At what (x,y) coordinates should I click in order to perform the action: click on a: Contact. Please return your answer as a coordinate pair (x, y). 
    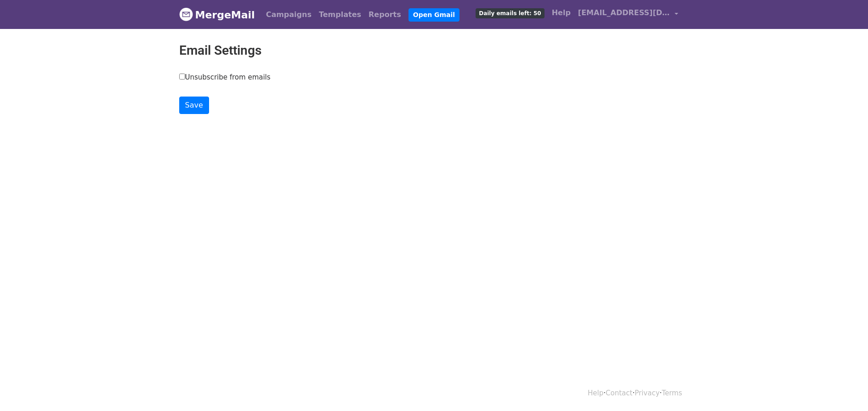
    Looking at the image, I should click on (619, 393).